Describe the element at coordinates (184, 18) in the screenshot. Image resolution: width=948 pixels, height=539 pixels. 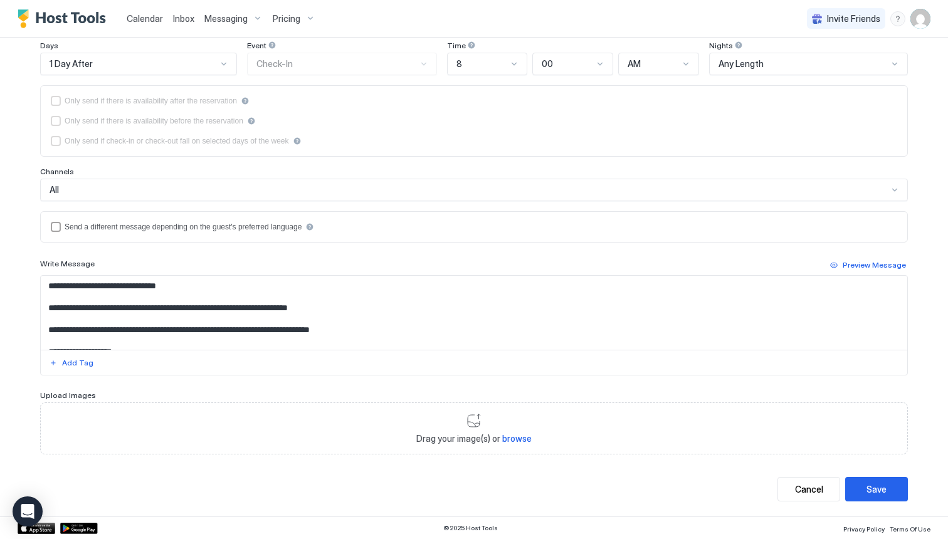
I see `a: Inbox` at that location.